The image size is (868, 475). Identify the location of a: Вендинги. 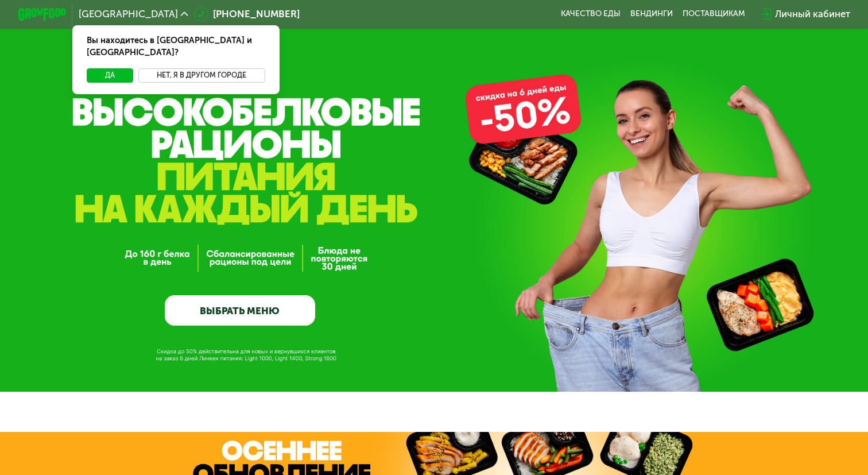
(652, 14).